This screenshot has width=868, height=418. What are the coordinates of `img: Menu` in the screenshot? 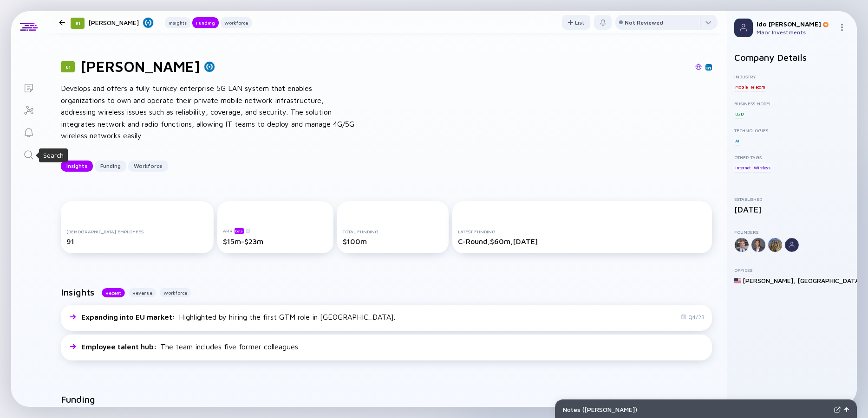 It's located at (842, 27).